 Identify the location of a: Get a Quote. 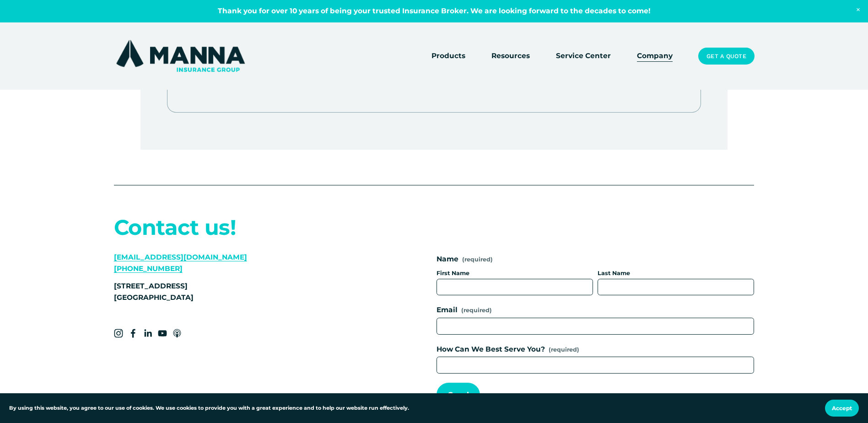
(726, 56).